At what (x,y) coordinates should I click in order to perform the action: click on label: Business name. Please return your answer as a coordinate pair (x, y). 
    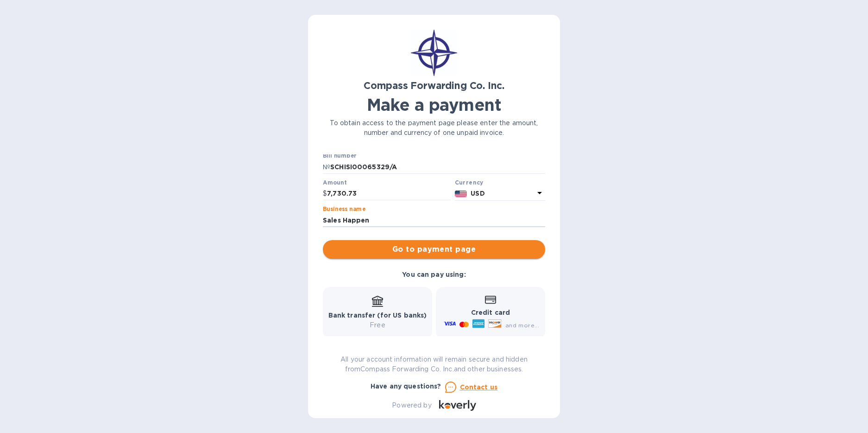
    Looking at the image, I should click on (344, 209).